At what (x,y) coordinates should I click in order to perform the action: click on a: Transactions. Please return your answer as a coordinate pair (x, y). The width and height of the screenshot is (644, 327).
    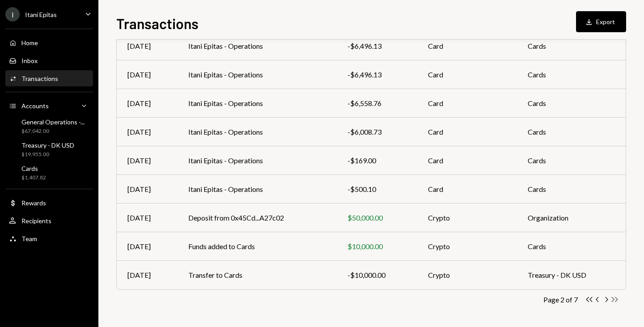
    Looking at the image, I should click on (49, 78).